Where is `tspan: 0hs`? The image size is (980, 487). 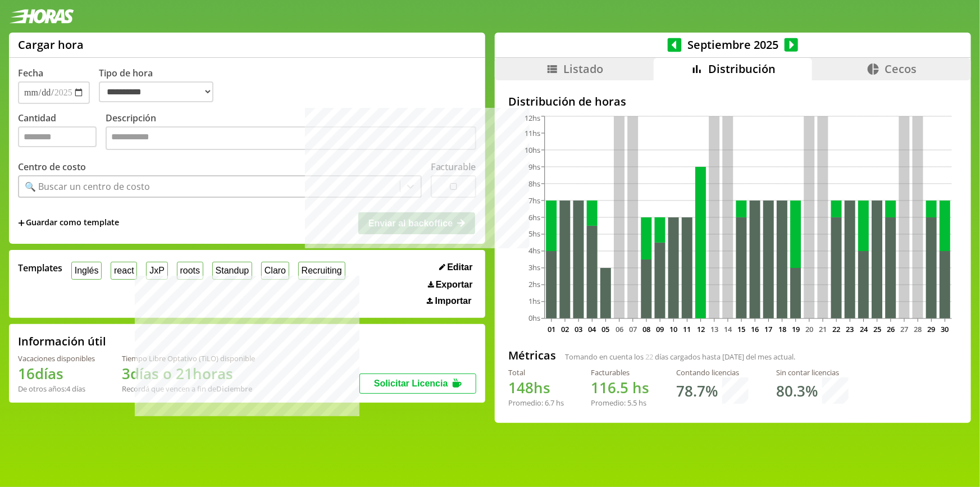
tspan: 0hs is located at coordinates (534, 318).